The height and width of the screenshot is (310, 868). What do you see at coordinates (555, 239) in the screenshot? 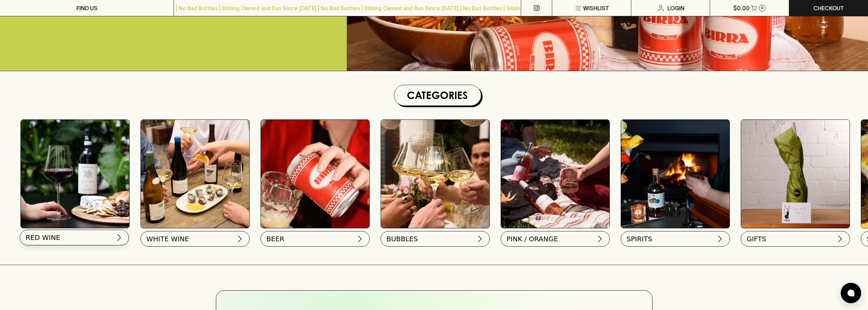
I see `button: PINK / ORANGE` at bounding box center [555, 239].